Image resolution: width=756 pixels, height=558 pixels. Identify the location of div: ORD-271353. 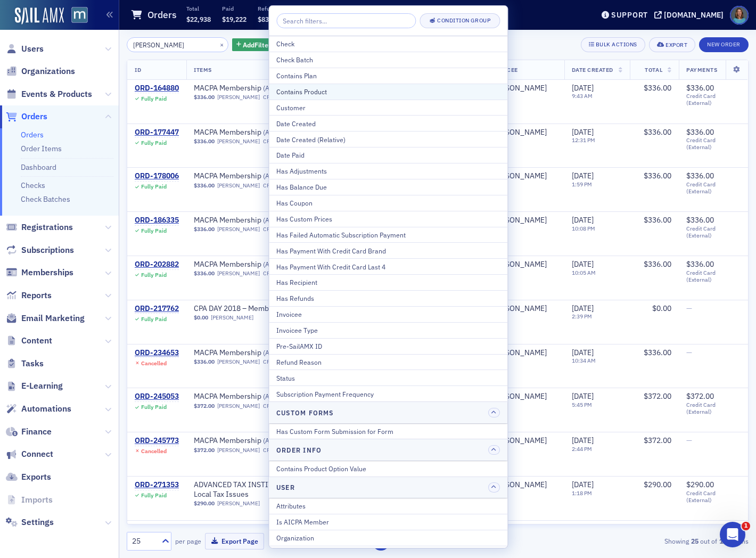
(157, 485).